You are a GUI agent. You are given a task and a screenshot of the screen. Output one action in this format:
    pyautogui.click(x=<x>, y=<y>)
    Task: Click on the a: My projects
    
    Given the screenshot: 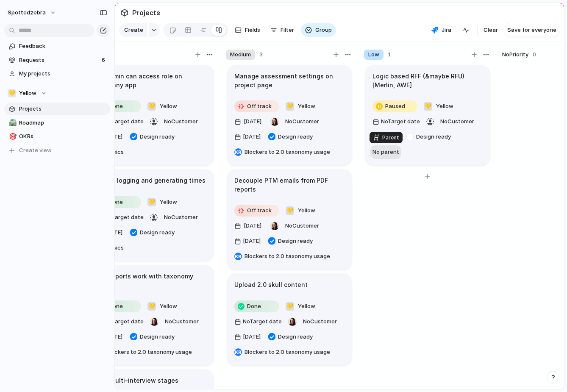 What is the action you would take?
    pyautogui.click(x=57, y=74)
    